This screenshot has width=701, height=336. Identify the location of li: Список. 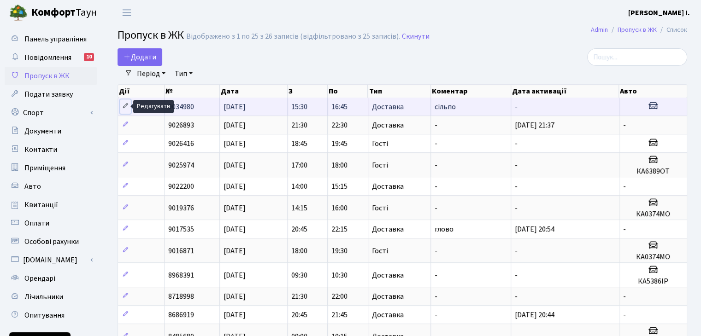
(672, 30).